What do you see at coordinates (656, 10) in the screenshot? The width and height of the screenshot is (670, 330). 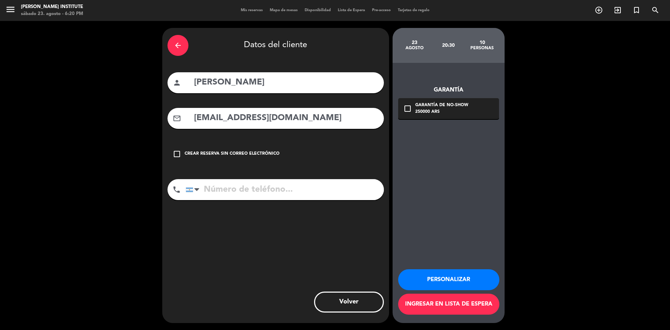 I see `i: search` at bounding box center [656, 10].